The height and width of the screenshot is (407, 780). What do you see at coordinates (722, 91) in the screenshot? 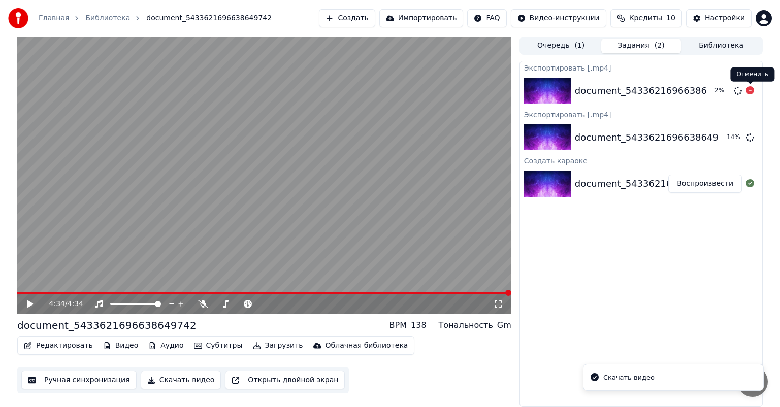
I see `div: 2 %` at bounding box center [722, 91].